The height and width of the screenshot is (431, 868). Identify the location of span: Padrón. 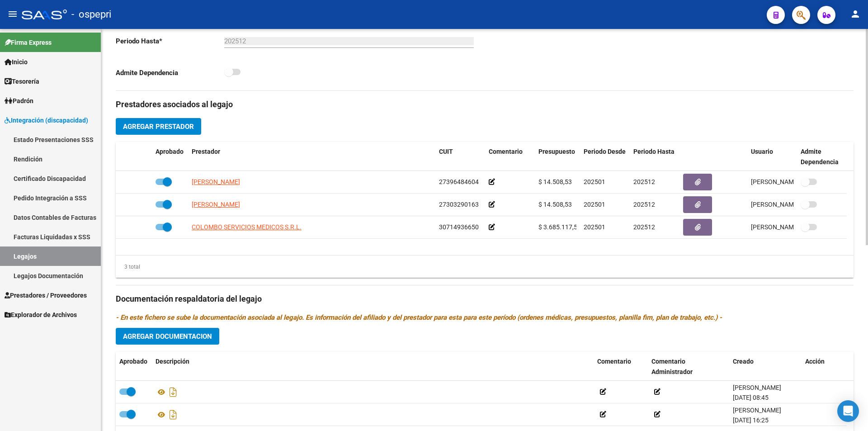
(19, 101).